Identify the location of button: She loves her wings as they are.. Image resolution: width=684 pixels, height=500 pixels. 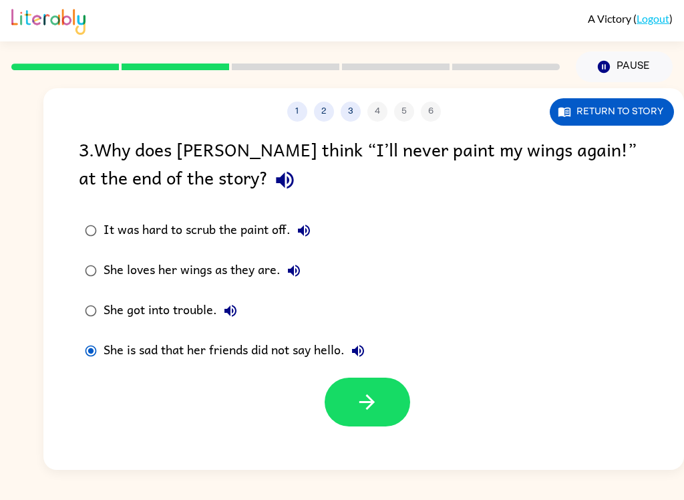
(294, 271).